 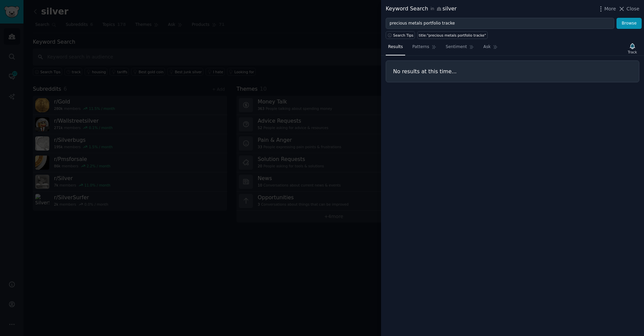 What do you see at coordinates (396, 47) in the screenshot?
I see `span: Results` at bounding box center [396, 47].